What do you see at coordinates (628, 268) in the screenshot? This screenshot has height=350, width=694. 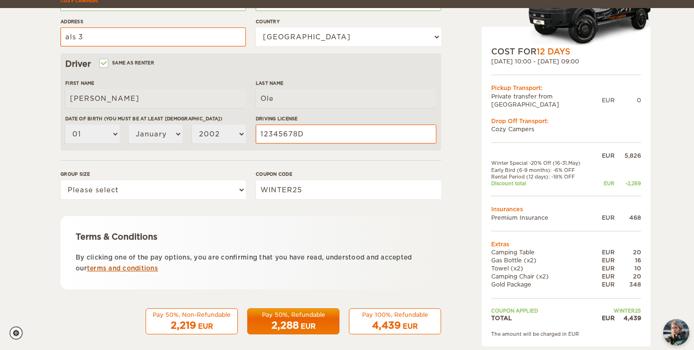 I see `div: 10` at bounding box center [628, 268].